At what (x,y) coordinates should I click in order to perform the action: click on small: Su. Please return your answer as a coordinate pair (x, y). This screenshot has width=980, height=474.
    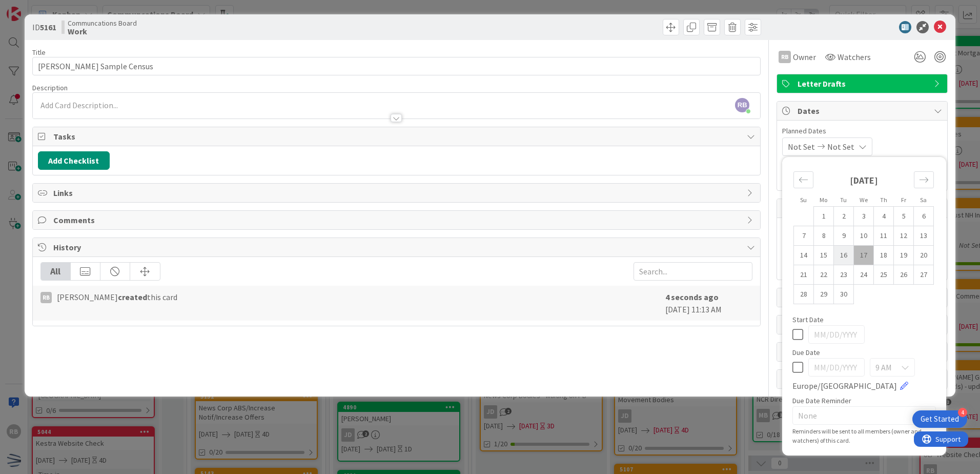
    Looking at the image, I should click on (803, 199).